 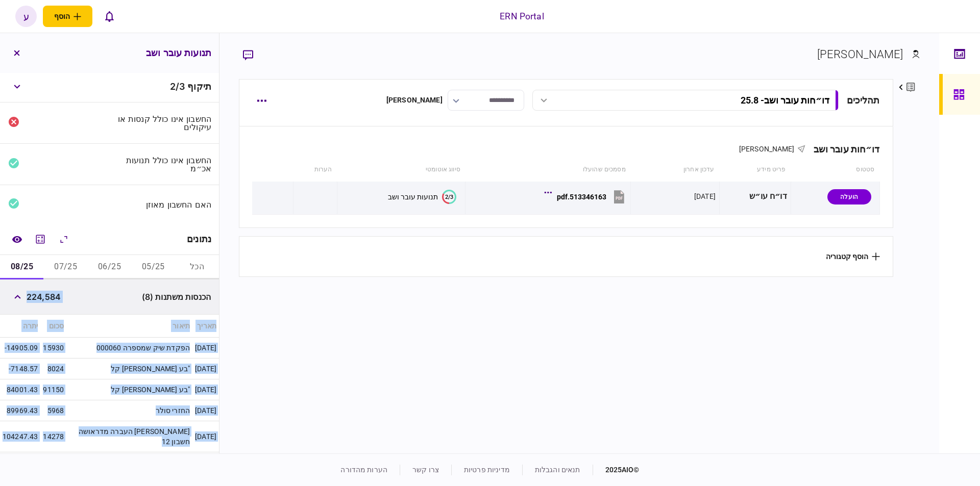 I want to click on span: 224,584, so click(x=44, y=297).